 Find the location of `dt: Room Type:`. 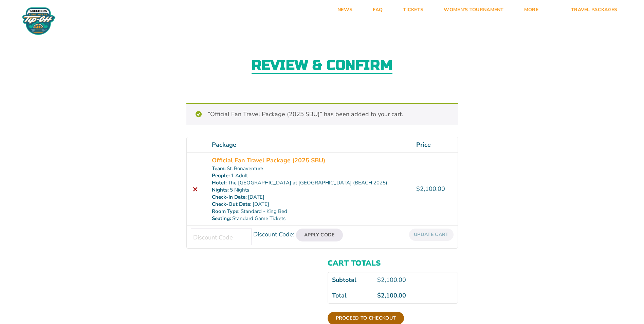

dt: Room Type: is located at coordinates (225, 211).